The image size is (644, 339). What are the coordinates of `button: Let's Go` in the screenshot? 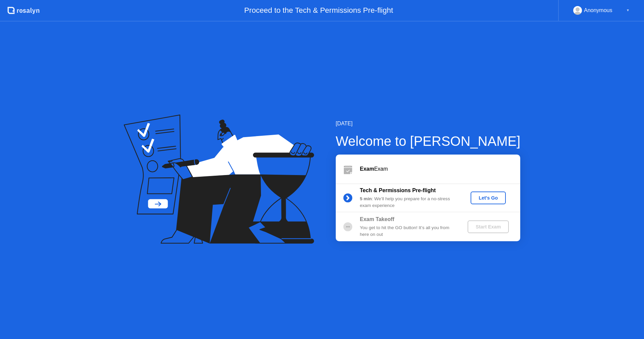 It's located at (488, 198).